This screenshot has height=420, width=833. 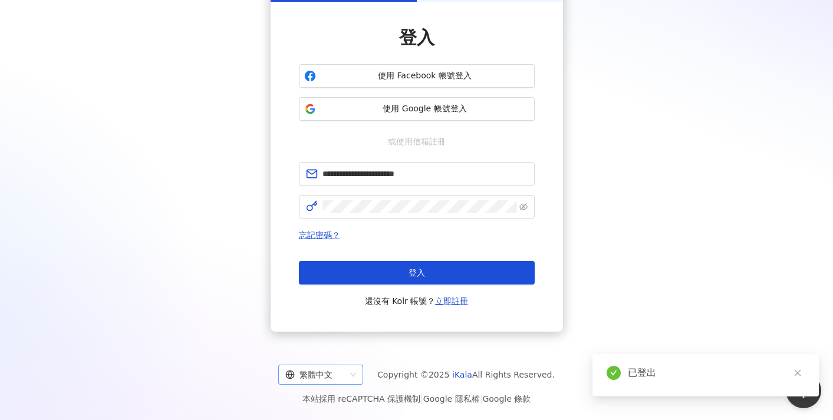 What do you see at coordinates (613, 373) in the screenshot?
I see `span: check-circle` at bounding box center [613, 373].